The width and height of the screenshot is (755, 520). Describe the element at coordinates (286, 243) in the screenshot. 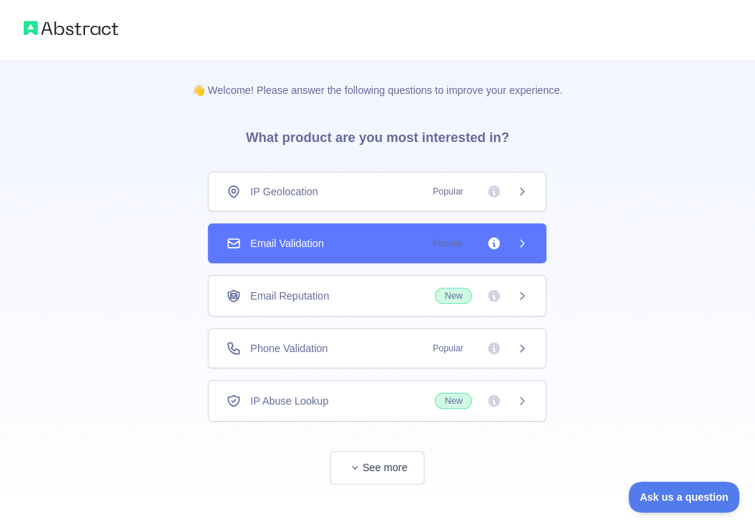

I see `span: Email Validation` at that location.